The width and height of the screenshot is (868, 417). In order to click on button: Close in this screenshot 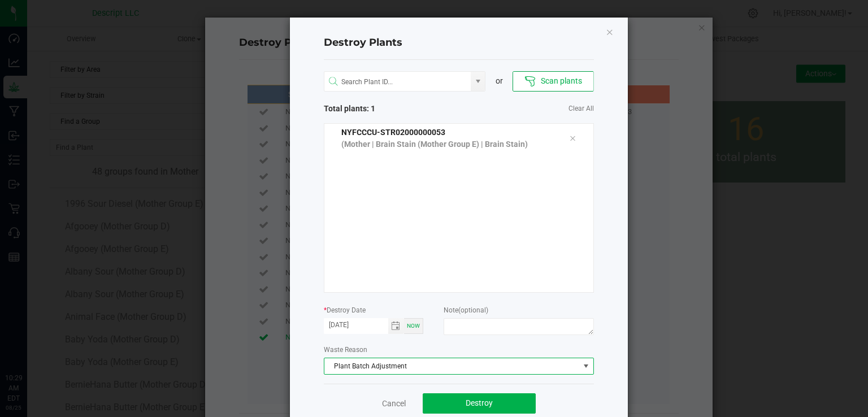, I will do `click(609, 32)`.